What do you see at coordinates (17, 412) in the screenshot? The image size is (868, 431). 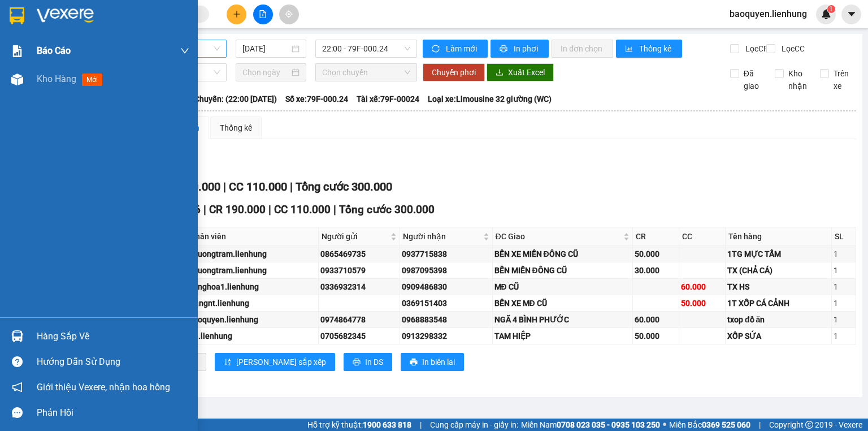 I see `span: message` at bounding box center [17, 412].